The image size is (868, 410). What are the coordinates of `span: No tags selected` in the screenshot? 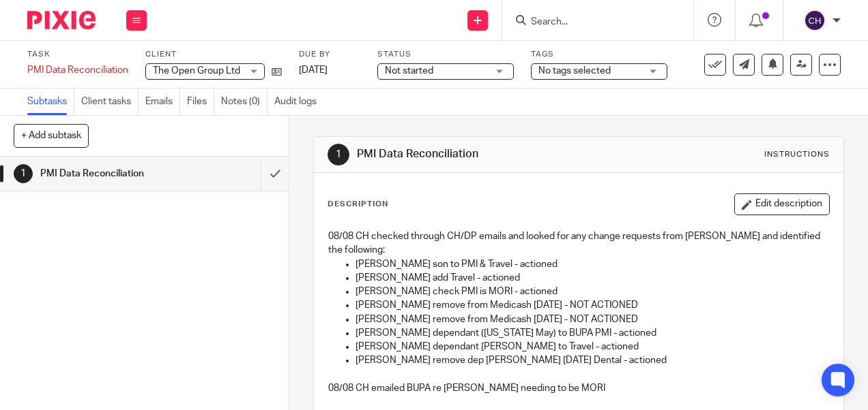 It's located at (574, 71).